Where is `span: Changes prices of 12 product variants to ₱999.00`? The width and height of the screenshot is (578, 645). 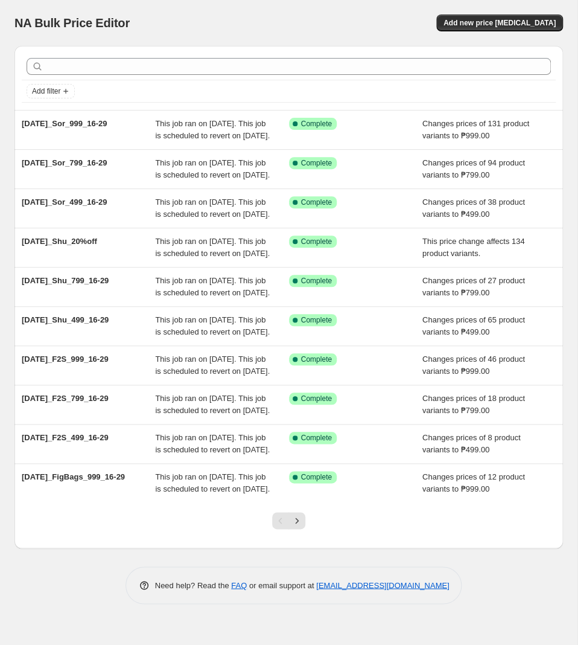 span: Changes prices of 12 product variants to ₱999.00 is located at coordinates (474, 482).